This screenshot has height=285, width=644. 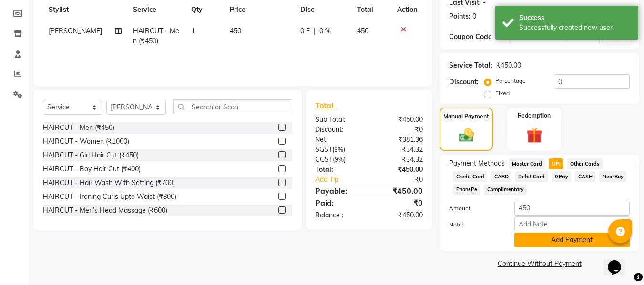 What do you see at coordinates (323, 149) in the screenshot?
I see `span: SGST` at bounding box center [323, 149].